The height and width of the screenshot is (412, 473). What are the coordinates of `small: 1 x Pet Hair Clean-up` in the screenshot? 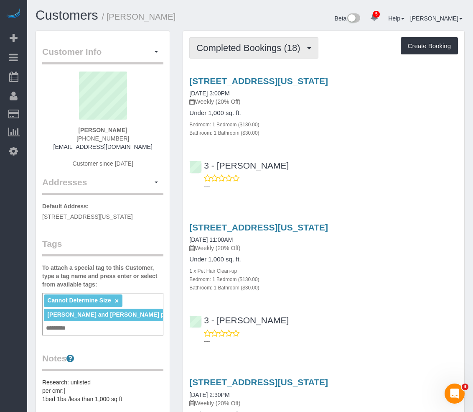 It's located at (213, 271).